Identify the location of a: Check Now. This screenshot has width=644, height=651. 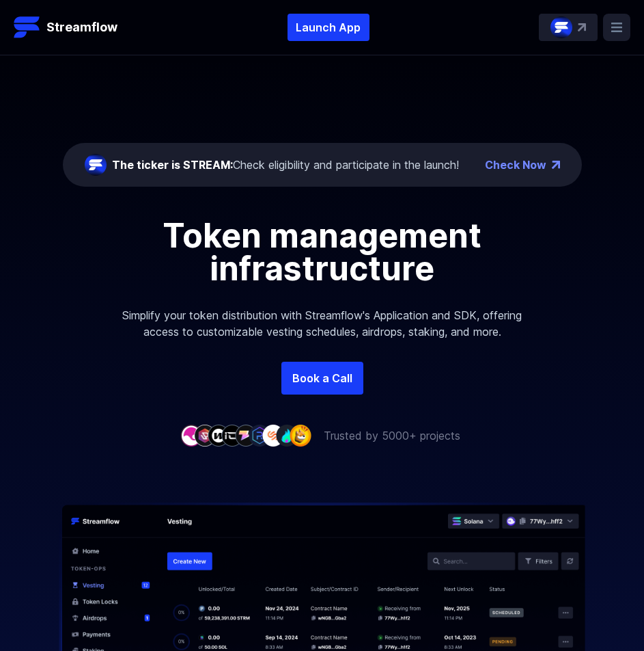
(516, 164).